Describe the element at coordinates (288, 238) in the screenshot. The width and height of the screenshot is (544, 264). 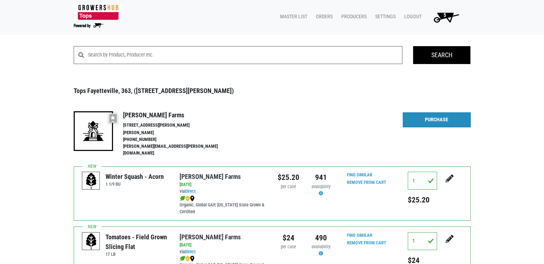
I see `div: $24` at that location.